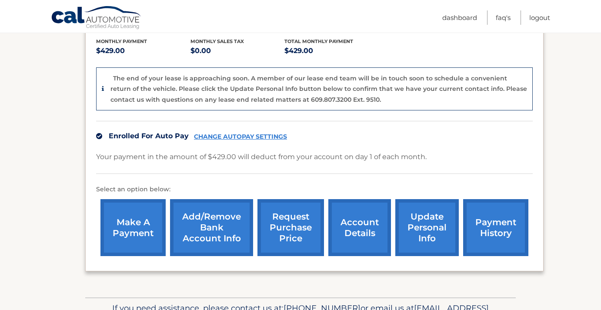  I want to click on a: Logout, so click(539, 17).